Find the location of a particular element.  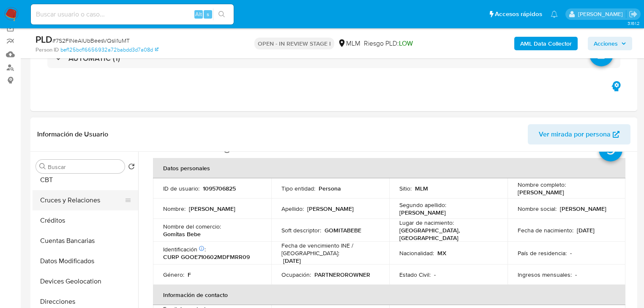

p: OPEN - IN REVIEW STAGE I is located at coordinates (294, 44).